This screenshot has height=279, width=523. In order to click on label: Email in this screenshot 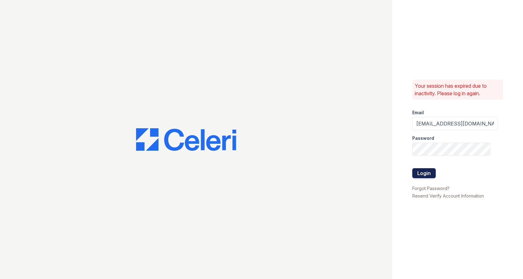, I will do `click(418, 113)`.